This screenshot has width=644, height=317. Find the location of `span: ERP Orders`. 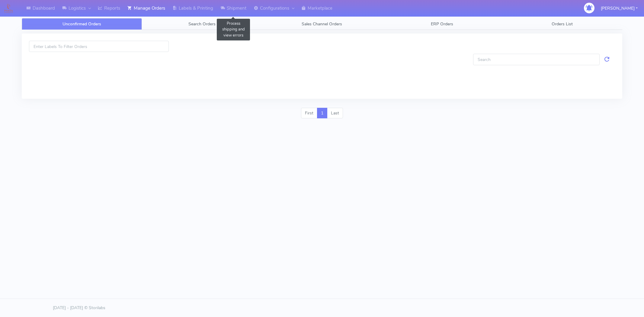

span: ERP Orders is located at coordinates (442, 24).